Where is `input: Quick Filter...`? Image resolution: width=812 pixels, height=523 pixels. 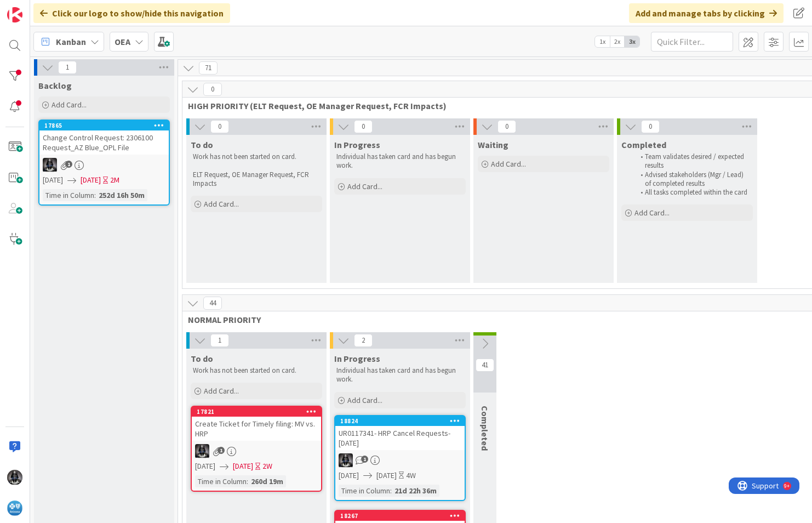
input: Quick Filter... is located at coordinates (692, 42).